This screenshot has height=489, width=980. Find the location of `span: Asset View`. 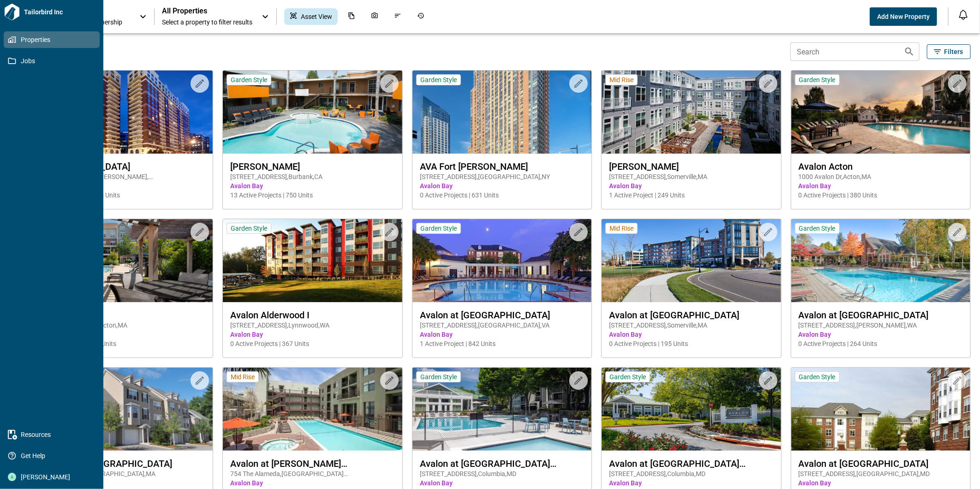

span: Asset View is located at coordinates (316, 16).